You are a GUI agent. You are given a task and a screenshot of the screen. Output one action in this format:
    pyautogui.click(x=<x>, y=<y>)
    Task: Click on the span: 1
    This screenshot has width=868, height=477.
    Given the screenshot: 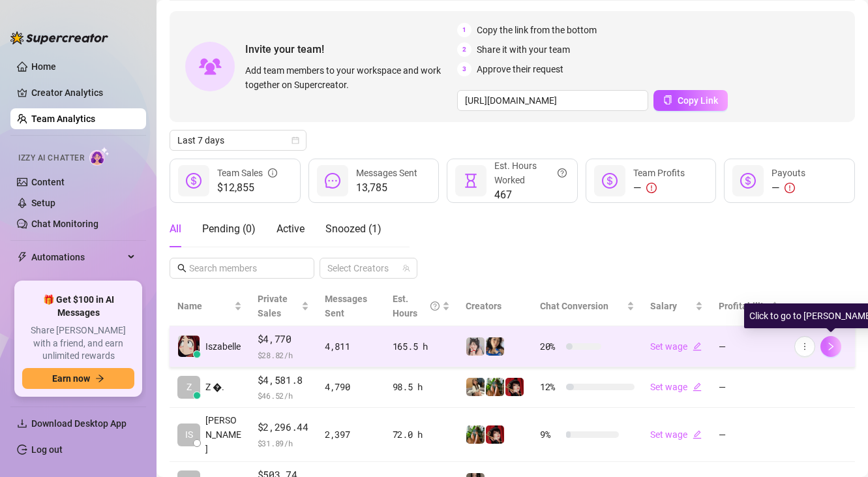 What is the action you would take?
    pyautogui.click(x=464, y=30)
    